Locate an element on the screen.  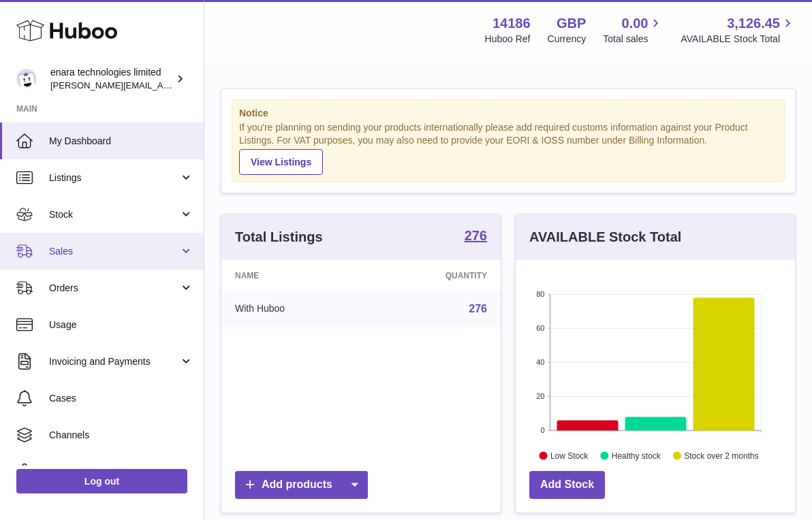
span: Stock is located at coordinates (114, 214).